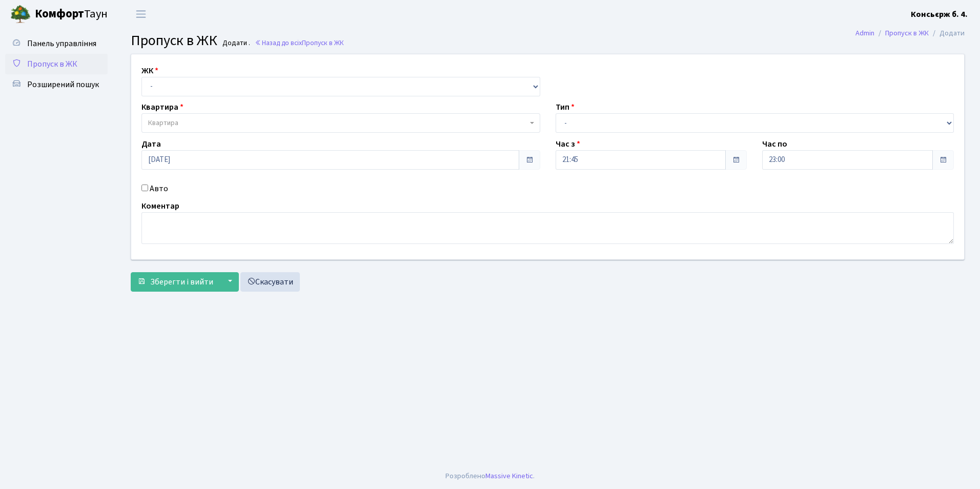 This screenshot has height=489, width=980. What do you see at coordinates (20, 15) in the screenshot?
I see `img: logo.png` at bounding box center [20, 15].